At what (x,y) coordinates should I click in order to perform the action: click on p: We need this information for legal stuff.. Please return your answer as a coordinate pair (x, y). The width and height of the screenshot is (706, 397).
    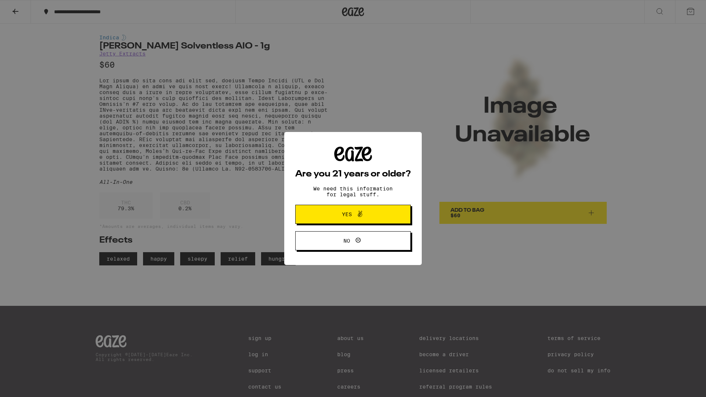
    Looking at the image, I should click on (353, 192).